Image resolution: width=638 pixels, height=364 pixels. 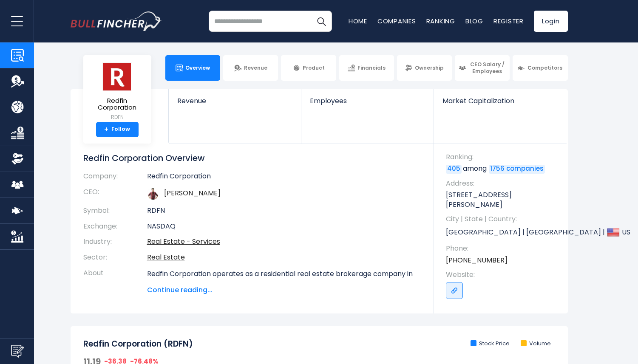 I want to click on a: Register, so click(x=508, y=21).